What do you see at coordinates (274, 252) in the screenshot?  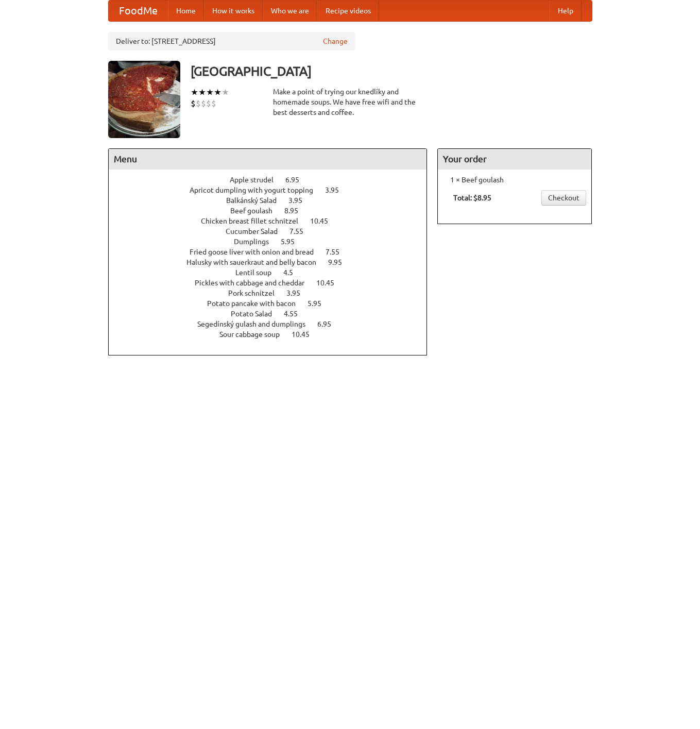 I see `a: Fried goose liver with onion and bread 7.55` at bounding box center [274, 252].